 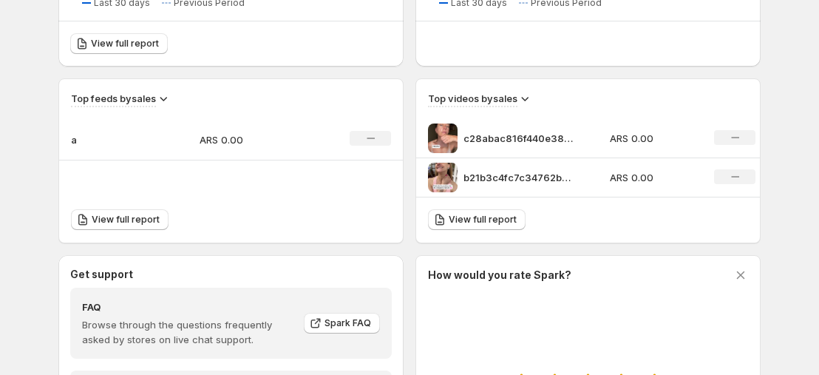 I want to click on p: b21b3c4fc7c34762b2f118299654d1fd, so click(x=519, y=177).